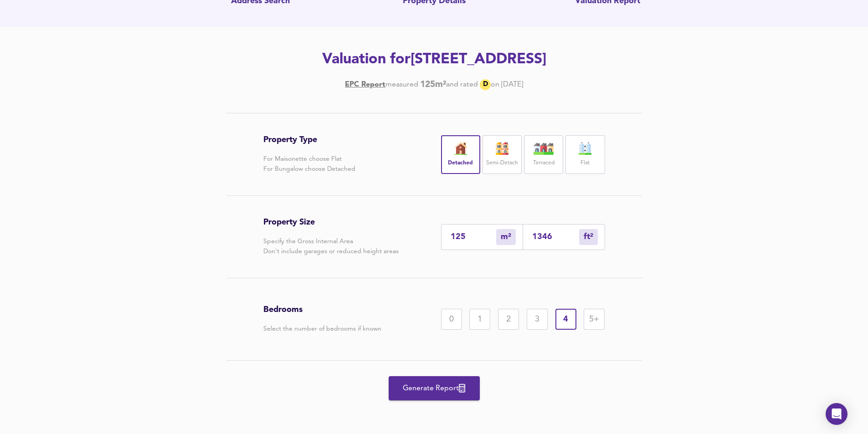 The width and height of the screenshot is (868, 434). What do you see at coordinates (555, 237) in the screenshot?
I see `input: Sqft` at bounding box center [555, 237].